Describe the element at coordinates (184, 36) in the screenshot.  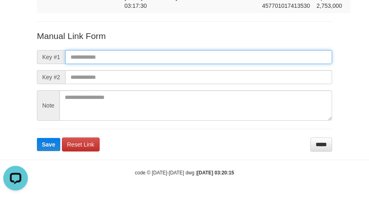
I see `p: Manual Link Form` at that location.